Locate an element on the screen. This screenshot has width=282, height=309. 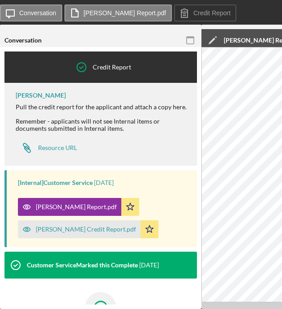
a: Resource URL is located at coordinates (46, 148).